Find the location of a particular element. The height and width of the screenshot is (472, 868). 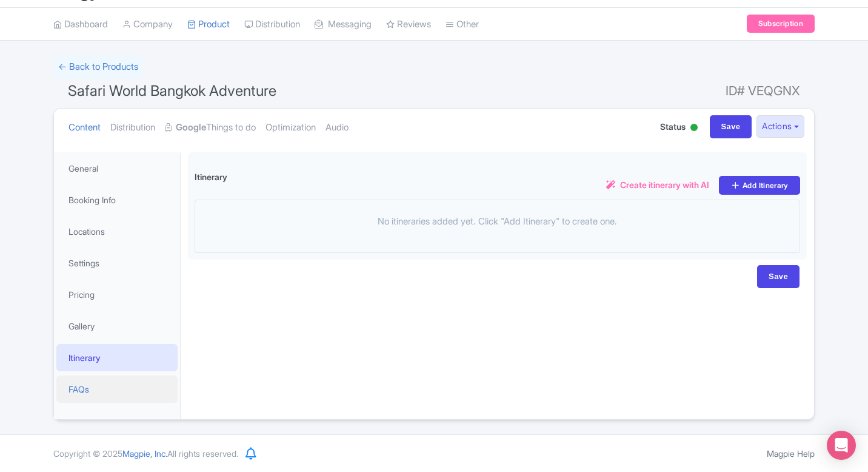

a: Dashboard is located at coordinates (80, 24).